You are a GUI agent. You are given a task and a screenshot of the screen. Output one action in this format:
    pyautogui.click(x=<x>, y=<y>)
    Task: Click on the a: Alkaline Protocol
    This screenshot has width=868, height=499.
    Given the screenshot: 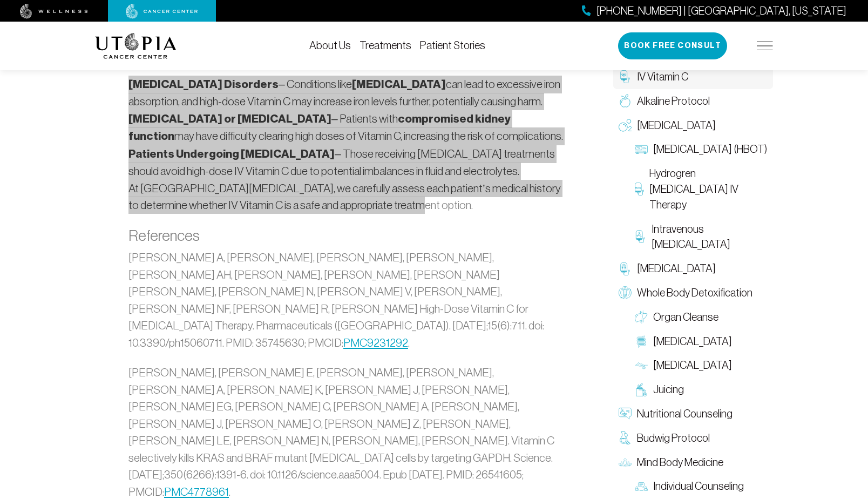 What is the action you would take?
    pyautogui.click(x=693, y=101)
    